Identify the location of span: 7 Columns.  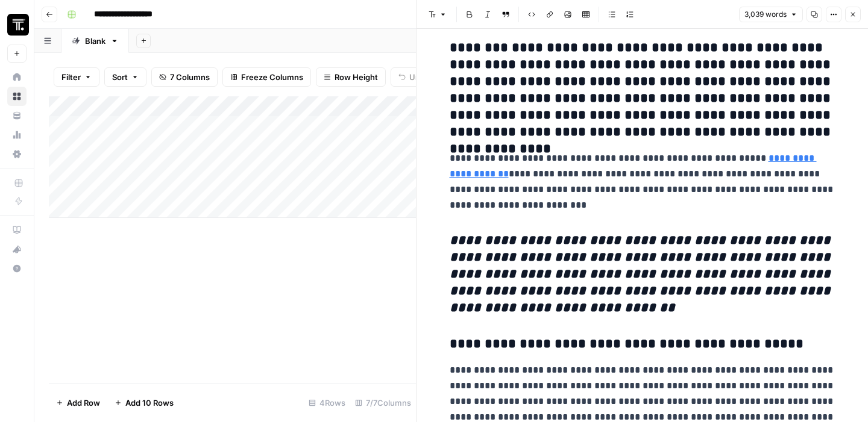
(190, 77).